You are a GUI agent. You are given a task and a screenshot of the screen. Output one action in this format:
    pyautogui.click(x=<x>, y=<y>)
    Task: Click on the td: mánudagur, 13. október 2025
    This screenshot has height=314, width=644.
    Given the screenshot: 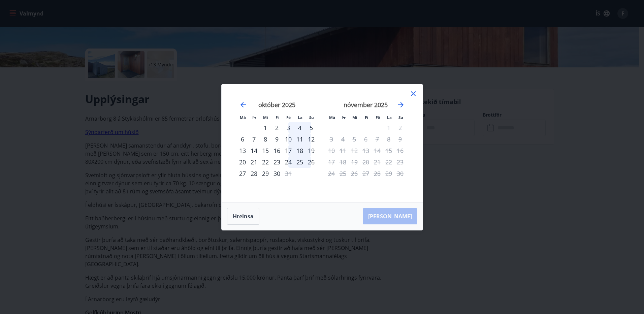 What is the action you would take?
    pyautogui.click(x=243, y=151)
    